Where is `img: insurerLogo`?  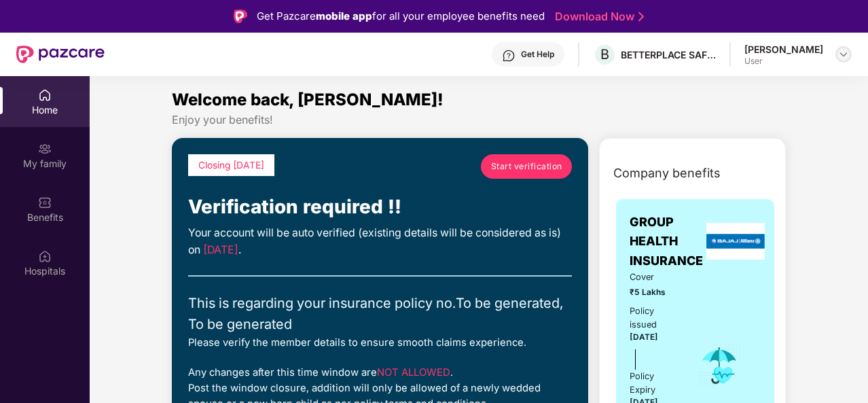
img: insurerLogo is located at coordinates (736, 241).